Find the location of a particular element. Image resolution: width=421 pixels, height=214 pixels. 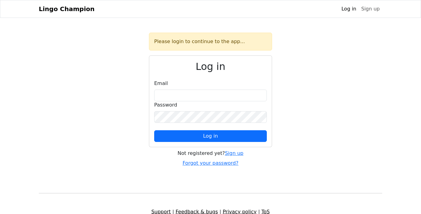

div: Please login to continue to the app... is located at coordinates (210, 42).